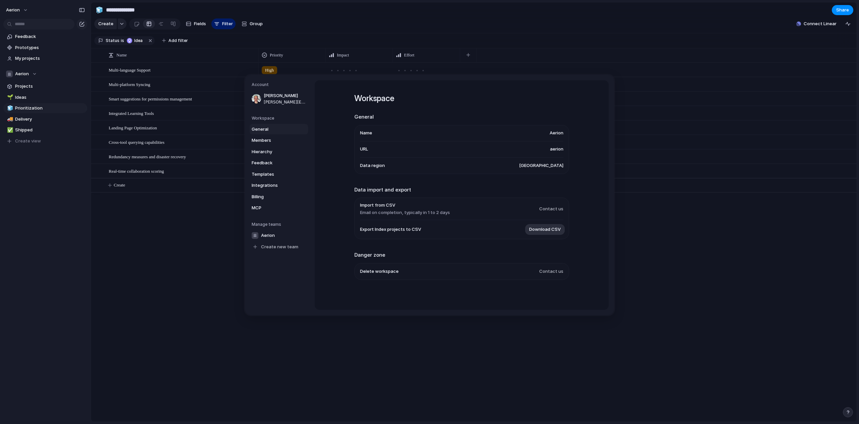 The height and width of the screenshot is (424, 859). Describe the element at coordinates (273, 208) in the screenshot. I see `span: MCP` at that location.